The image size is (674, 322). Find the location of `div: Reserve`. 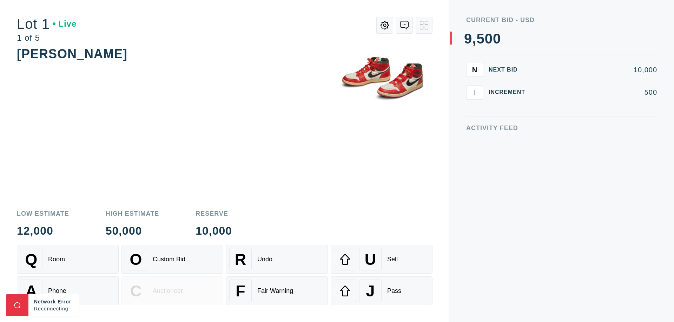

div: Reserve is located at coordinates (214, 214).